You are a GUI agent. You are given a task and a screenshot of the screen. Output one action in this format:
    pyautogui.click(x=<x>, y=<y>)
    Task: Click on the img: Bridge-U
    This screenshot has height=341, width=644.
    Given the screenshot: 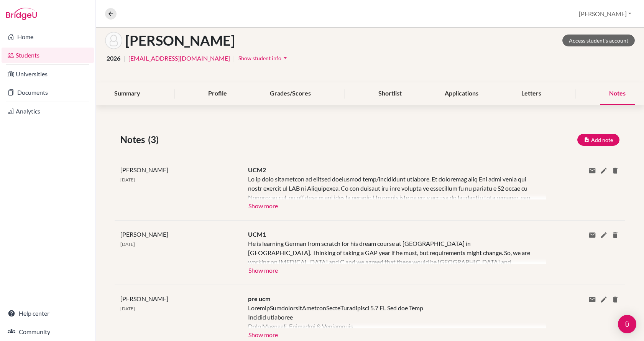 What is the action you would take?
    pyautogui.click(x=21, y=14)
    